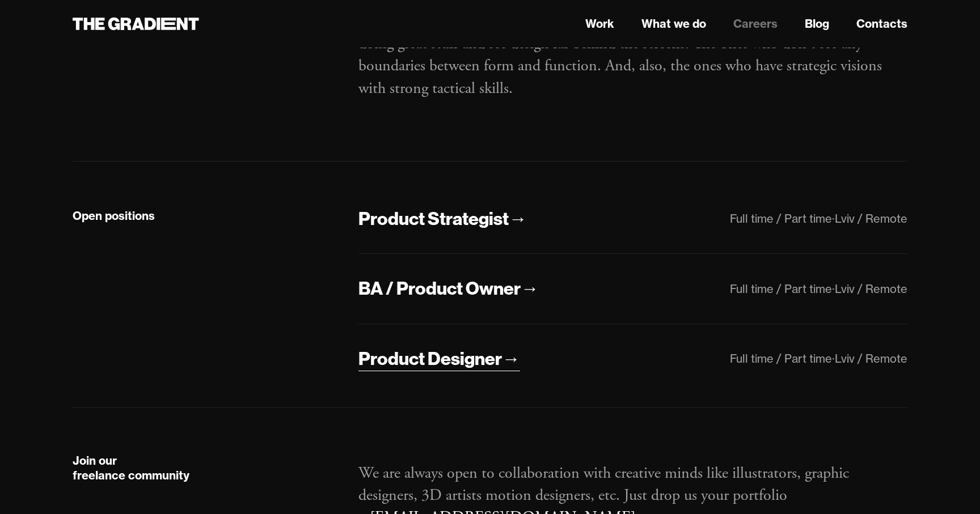 This screenshot has width=980, height=514. Describe the element at coordinates (433, 219) in the screenshot. I see `div: Product Strategist` at that location.